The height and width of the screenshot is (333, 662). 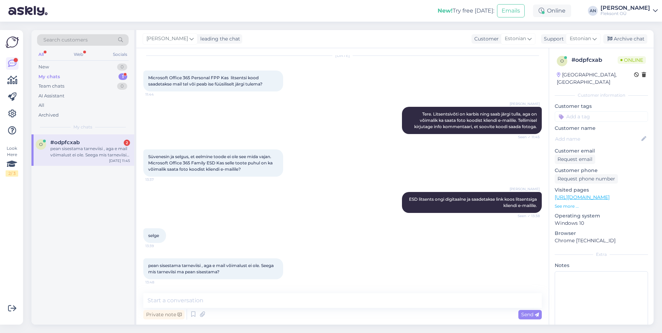 What do you see at coordinates (51, 96) in the screenshot?
I see `div: AI Assistant` at bounding box center [51, 96].